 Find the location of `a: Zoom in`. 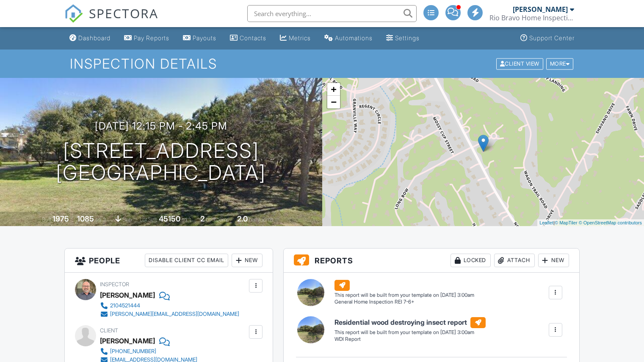

a: Zoom in is located at coordinates (334, 89).